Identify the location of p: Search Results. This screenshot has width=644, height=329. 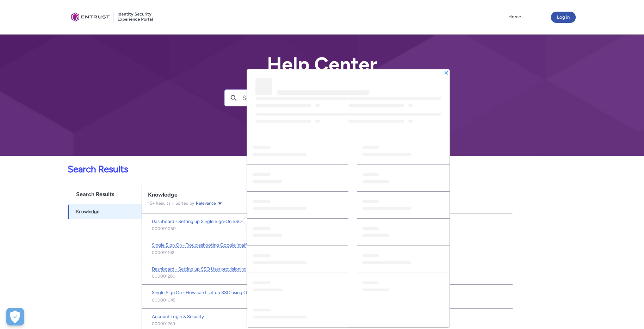
(258, 169).